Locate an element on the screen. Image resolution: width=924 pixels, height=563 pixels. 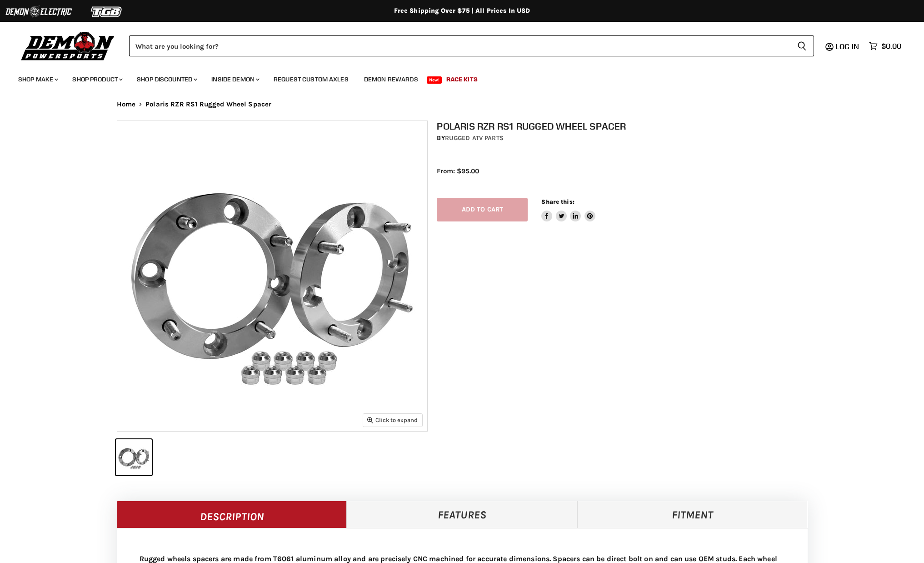
form: Product is located at coordinates (471, 46).